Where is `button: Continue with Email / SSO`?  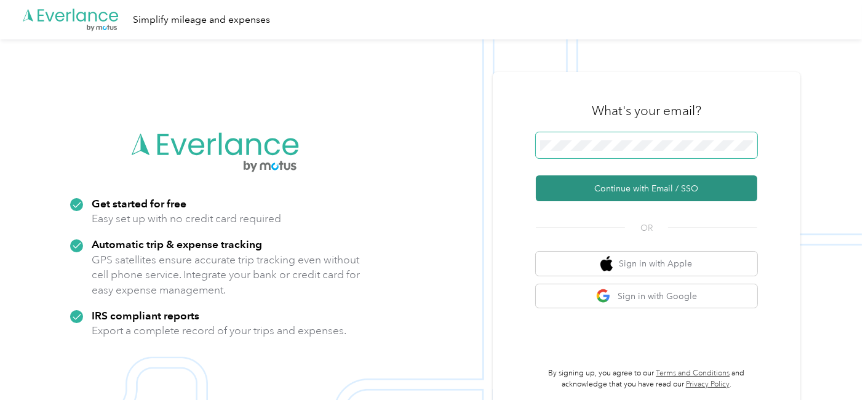 button: Continue with Email / SSO is located at coordinates (647, 188).